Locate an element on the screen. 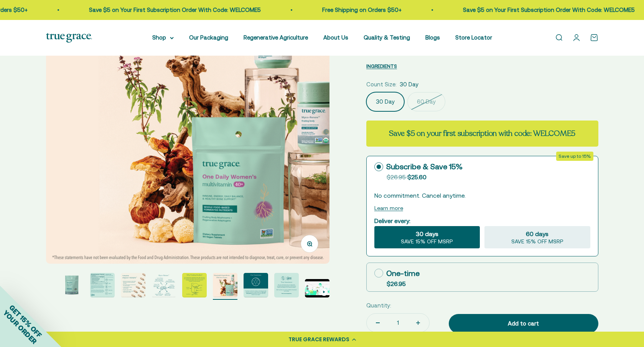 Image resolution: width=644 pixels, height=347 pixels. a: Store Locator is located at coordinates (474, 37).